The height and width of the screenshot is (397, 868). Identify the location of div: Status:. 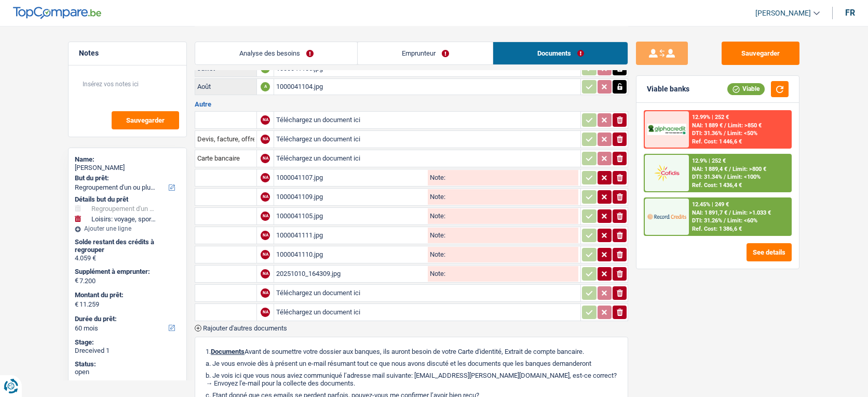
(127, 364).